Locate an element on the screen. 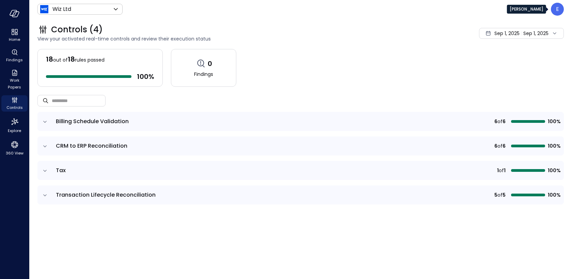 This screenshot has height=279, width=572. div: Controls is located at coordinates (14, 103).